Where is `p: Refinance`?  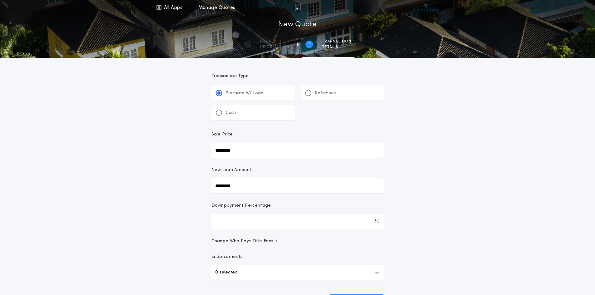
p: Refinance is located at coordinates (325, 93).